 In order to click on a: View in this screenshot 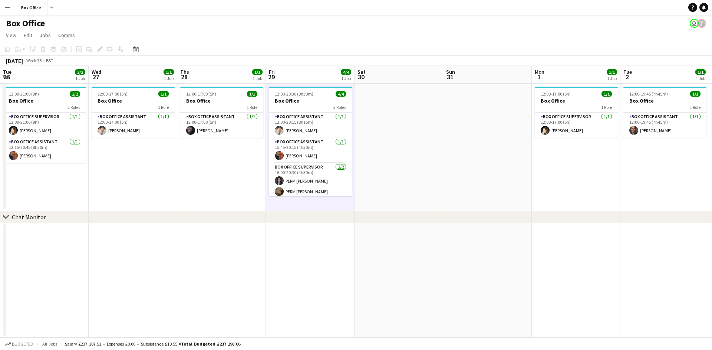, I will do `click(11, 35)`.